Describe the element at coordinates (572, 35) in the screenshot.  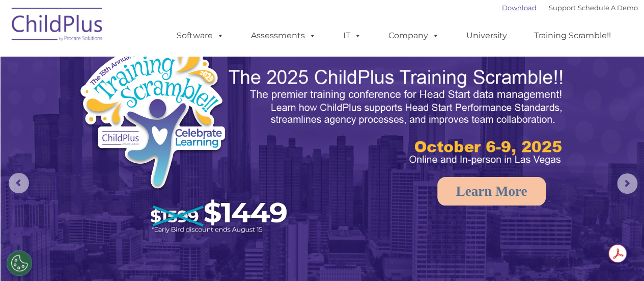
I see `a: Training Scramble!!` at that location.